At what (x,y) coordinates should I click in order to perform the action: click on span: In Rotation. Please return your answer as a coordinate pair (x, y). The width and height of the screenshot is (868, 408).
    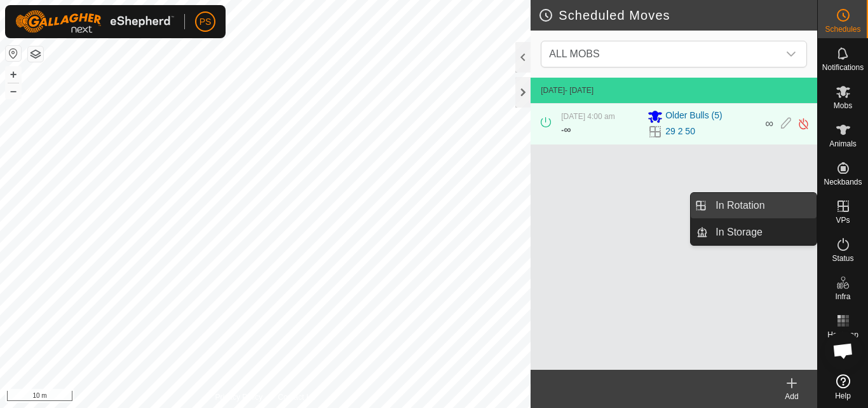
    Looking at the image, I should click on (740, 205).